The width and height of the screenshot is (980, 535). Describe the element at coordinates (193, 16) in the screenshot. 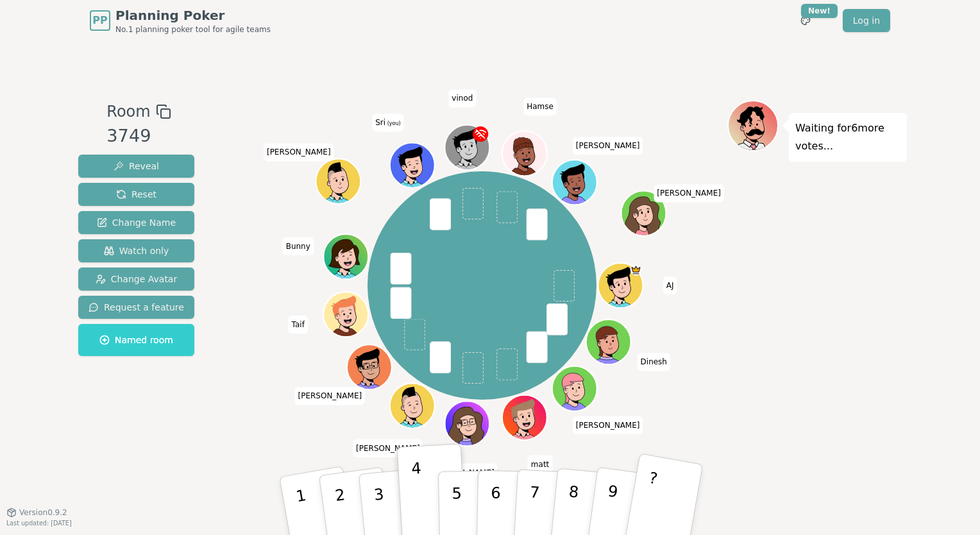

I see `span: Planning Poker` at that location.